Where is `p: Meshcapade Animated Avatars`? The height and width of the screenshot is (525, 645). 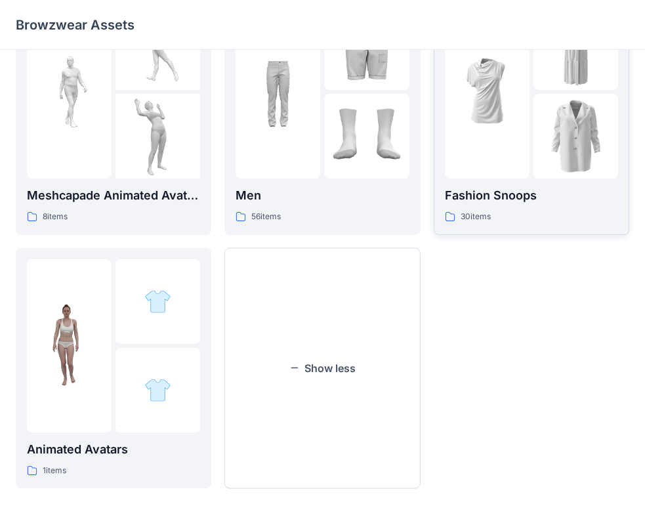 p: Meshcapade Animated Avatars is located at coordinates (113, 195).